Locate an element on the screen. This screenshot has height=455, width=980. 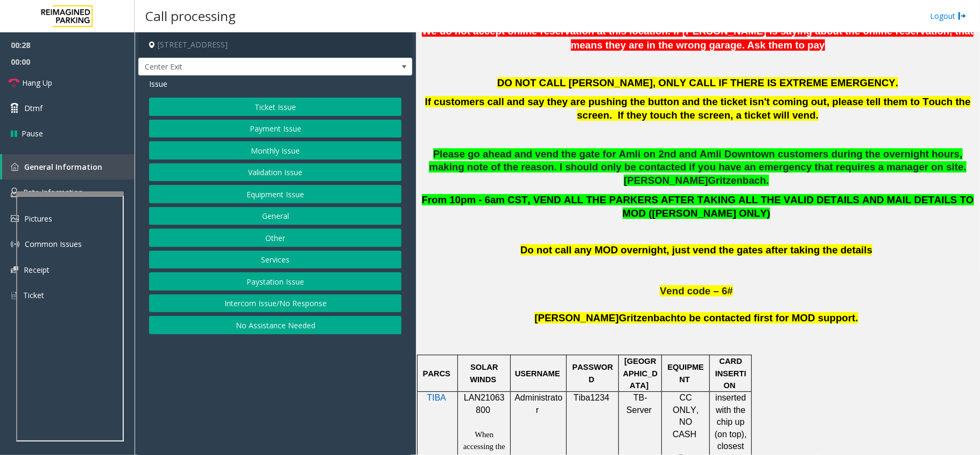
img: logout is located at coordinates (962, 15).